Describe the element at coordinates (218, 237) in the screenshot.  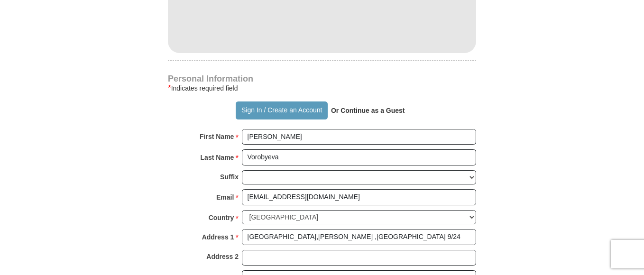
I see `strong: Address 1` at that location.